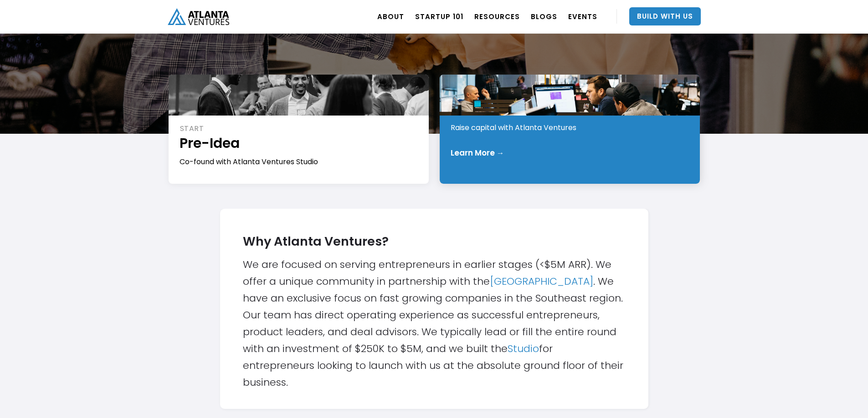  Describe the element at coordinates (569, 129) in the screenshot. I see `a: INVESTEarly StageRaise capital with Atlanta VenturesLearn More →` at that location.